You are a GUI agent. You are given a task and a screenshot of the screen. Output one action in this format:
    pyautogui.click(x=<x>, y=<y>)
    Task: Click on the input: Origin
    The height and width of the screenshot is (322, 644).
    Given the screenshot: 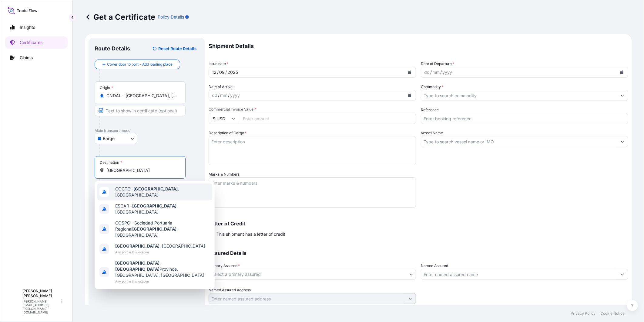 What is the action you would take?
    pyautogui.click(x=142, y=96)
    